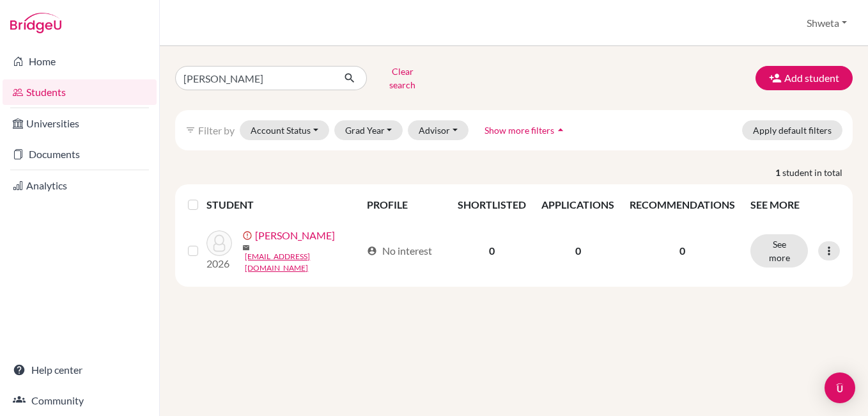  Describe the element at coordinates (79, 186) in the screenshot. I see `a: Analytics` at that location.